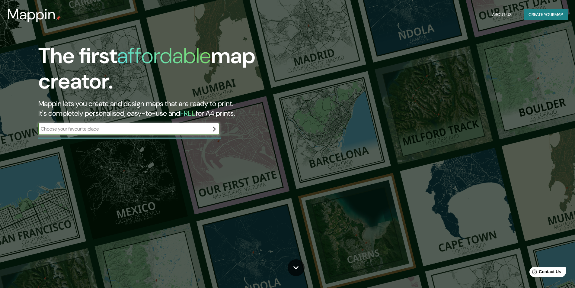  What do you see at coordinates (31, 14) in the screenshot?
I see `h3: Mappin` at bounding box center [31, 14].